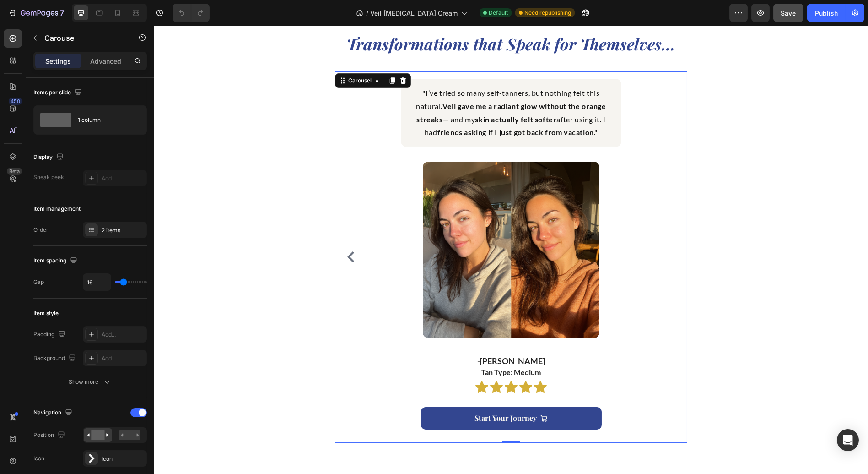 Image resolution: width=868 pixels, height=474 pixels. What do you see at coordinates (59, 93) in the screenshot?
I see `div: Items per slide` at bounding box center [59, 93].